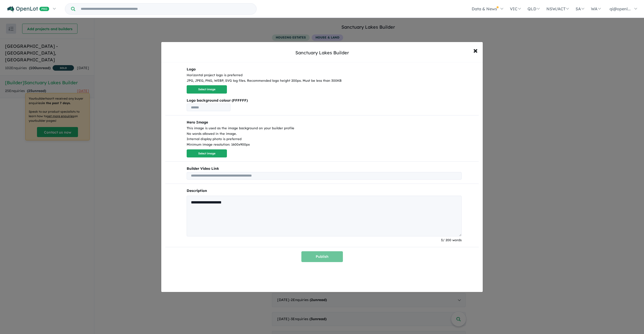  I want to click on b: Hero Image, so click(197, 122).